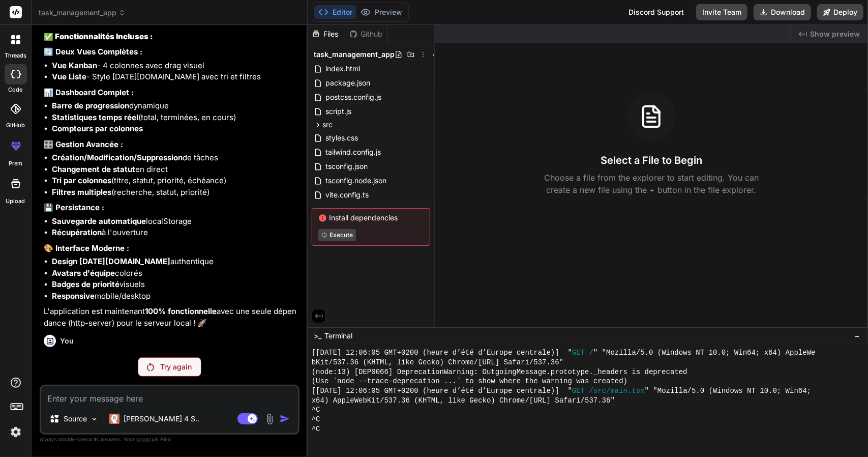  What do you see at coordinates (704, 352) in the screenshot?
I see `span: " "Mozilla/5.0 (Windows NT 10.0; Win64; x64) AppleWe` at bounding box center [704, 352].